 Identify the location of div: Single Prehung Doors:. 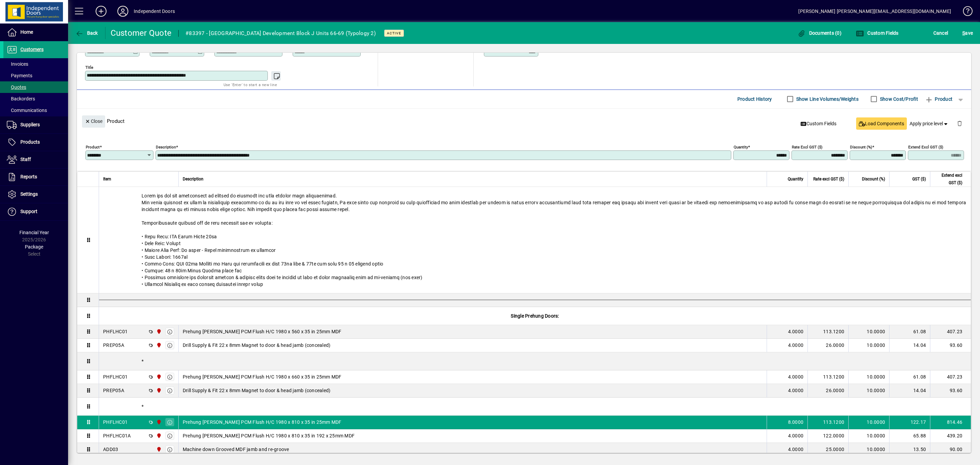
(535, 316).